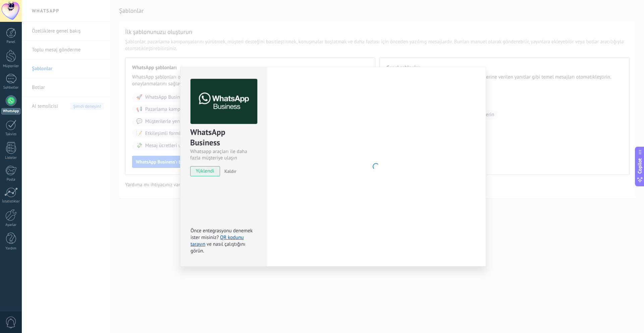 This screenshot has height=333, width=644. I want to click on div: Listeler, so click(11, 157).